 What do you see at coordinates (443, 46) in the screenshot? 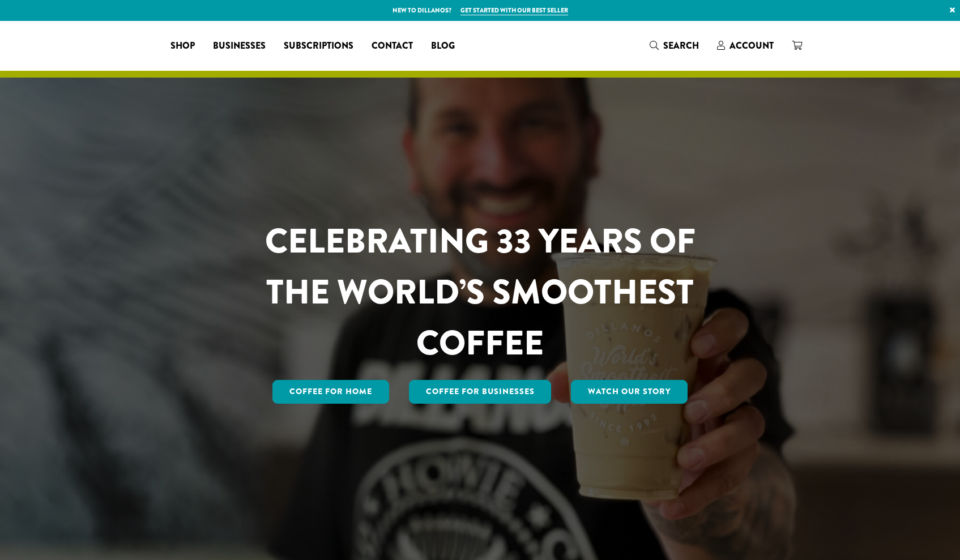
I see `span: Blog` at bounding box center [443, 46].